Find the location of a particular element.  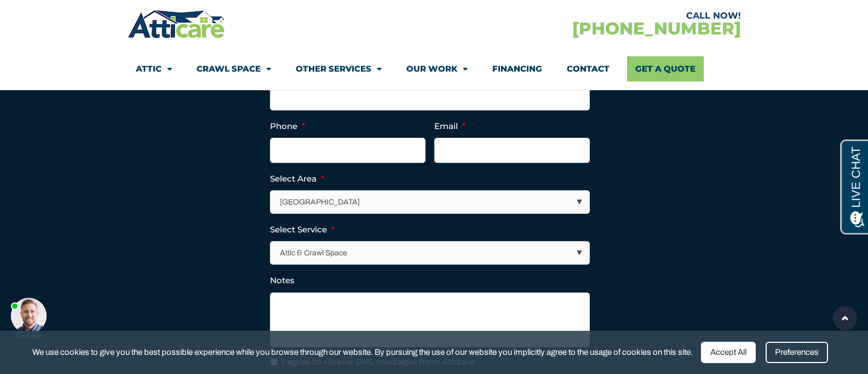

a: Other Services is located at coordinates (338, 69).